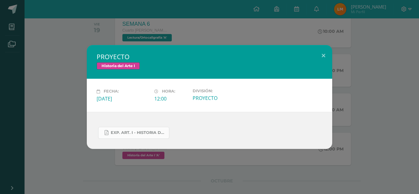  What do you see at coordinates (323, 55) in the screenshot?
I see `button: Close (Esc)` at bounding box center [323, 55].